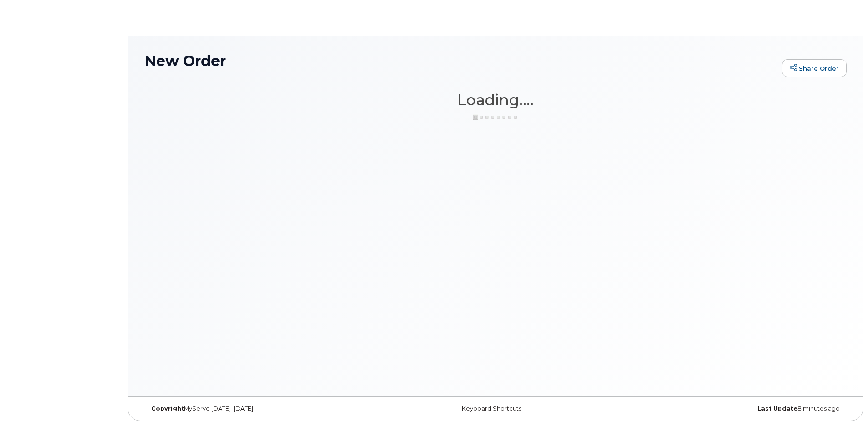 The height and width of the screenshot is (421, 868). Describe the element at coordinates (729, 409) in the screenshot. I see `div: 8 minutes ago` at that location.